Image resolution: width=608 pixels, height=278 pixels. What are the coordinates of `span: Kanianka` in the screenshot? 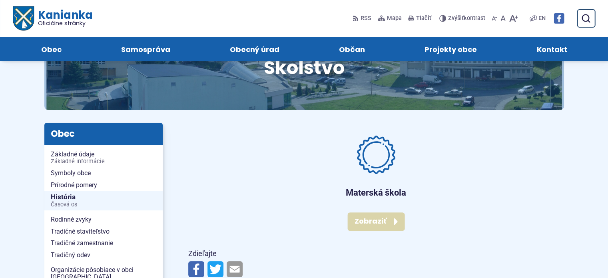 It's located at (63, 18).